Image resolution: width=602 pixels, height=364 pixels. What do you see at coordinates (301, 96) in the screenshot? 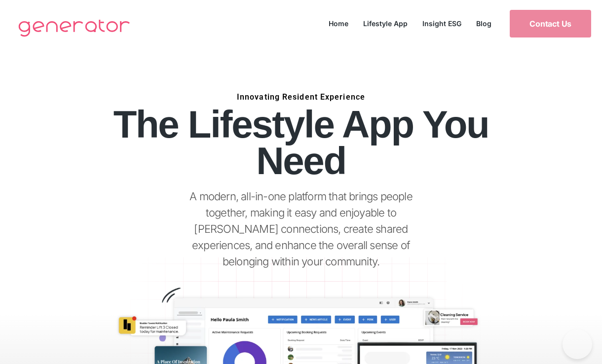
I see `h6: Innovating Resident Experience` at bounding box center [301, 96].